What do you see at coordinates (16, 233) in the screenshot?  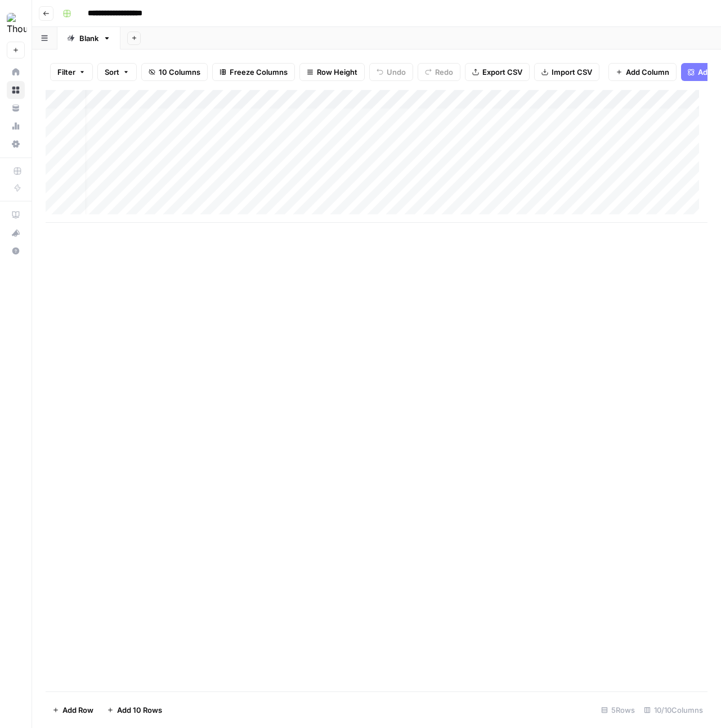 I see `button: What's new?` at bounding box center [16, 233].